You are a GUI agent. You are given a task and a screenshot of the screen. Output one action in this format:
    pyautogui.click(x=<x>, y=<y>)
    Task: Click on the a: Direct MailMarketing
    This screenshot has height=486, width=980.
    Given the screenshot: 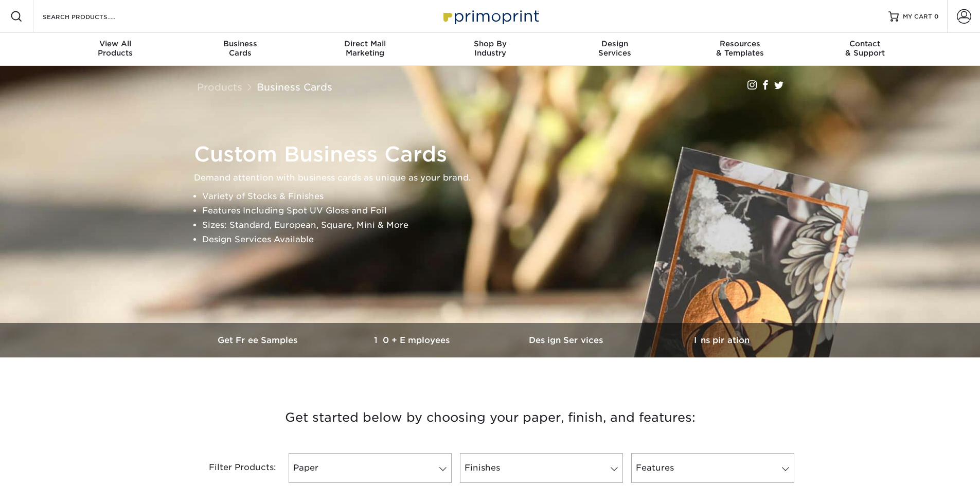 What is the action you would take?
    pyautogui.click(x=364, y=49)
    